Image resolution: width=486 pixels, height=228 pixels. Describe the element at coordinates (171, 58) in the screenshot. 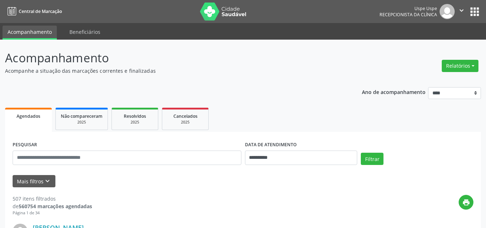

I see `p: Acompanhamento` at that location.